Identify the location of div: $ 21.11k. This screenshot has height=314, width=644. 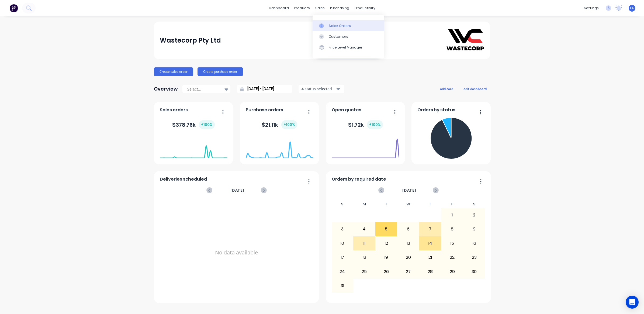
(280, 125).